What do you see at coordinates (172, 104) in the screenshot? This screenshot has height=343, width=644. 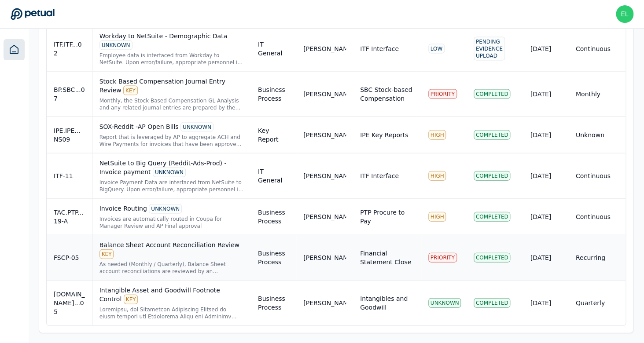 I see `div: Monthly, the Stock-Based Compensation GL Analysis and any related journal entries are prepared by...` at bounding box center [172, 104].